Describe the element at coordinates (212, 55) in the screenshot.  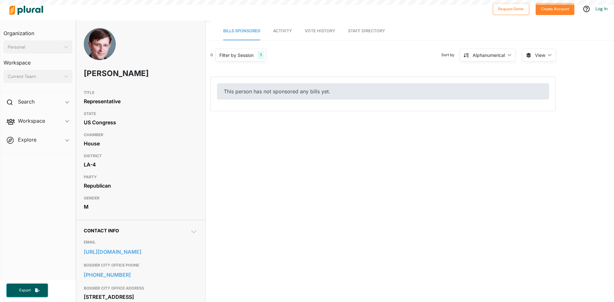
I see `div: 0` at that location.